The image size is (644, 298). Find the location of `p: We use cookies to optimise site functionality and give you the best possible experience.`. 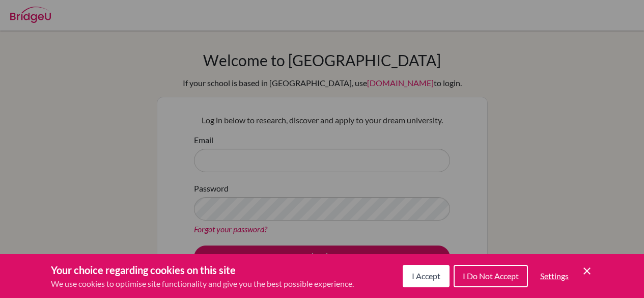

p: We use cookies to optimise site functionality and give you the best possible experience. is located at coordinates (202, 284).